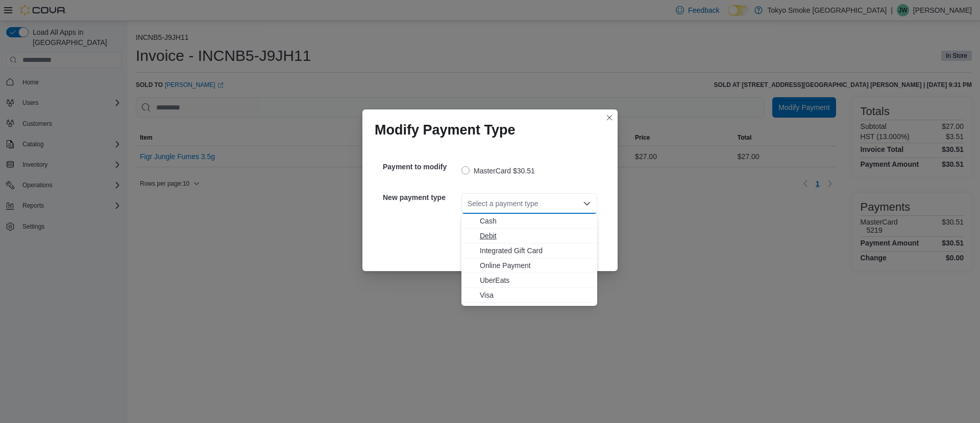  Describe the element at coordinates (529, 250) in the screenshot. I see `button: Integrated Gift Card` at that location.